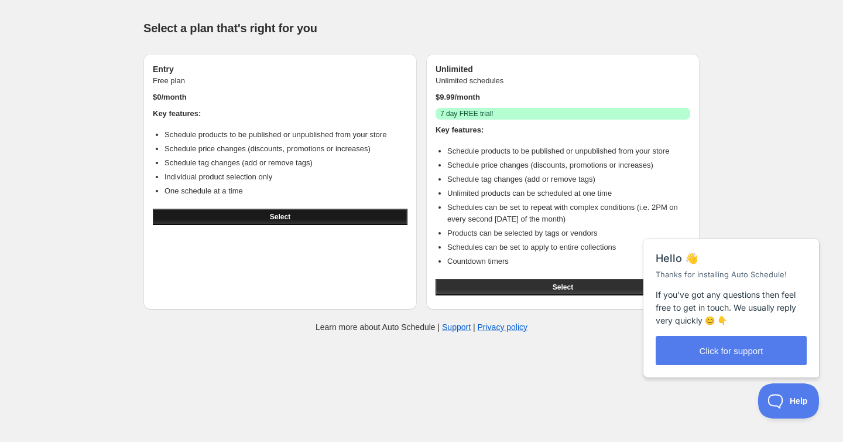  What do you see at coordinates (467, 114) in the screenshot?
I see `span: 7 day FREE trial!` at bounding box center [467, 114].